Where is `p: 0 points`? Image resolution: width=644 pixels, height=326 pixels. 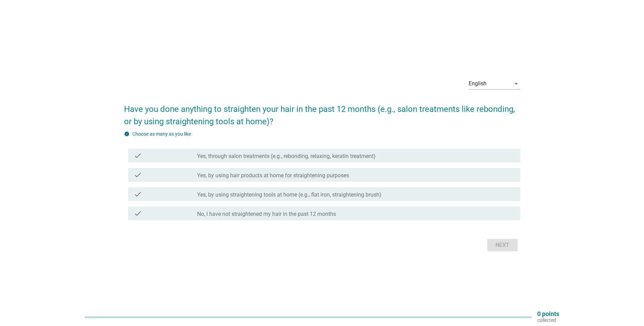 p: 0 points is located at coordinates (548, 314).